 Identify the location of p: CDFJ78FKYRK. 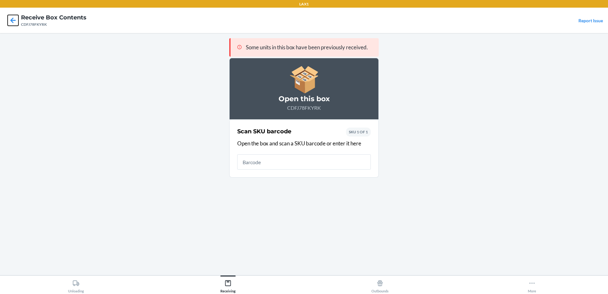
(304, 108).